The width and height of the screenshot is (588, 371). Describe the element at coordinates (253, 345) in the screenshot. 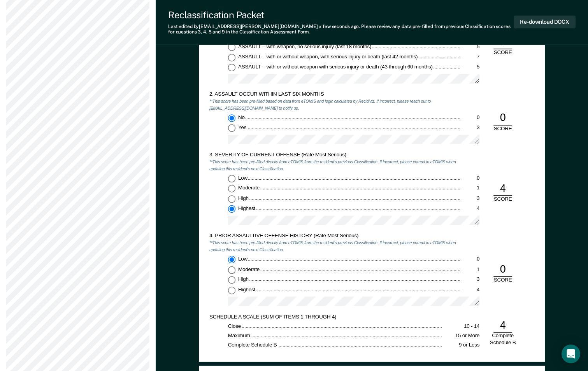

I see `span: Complete Schedule B` at that location.